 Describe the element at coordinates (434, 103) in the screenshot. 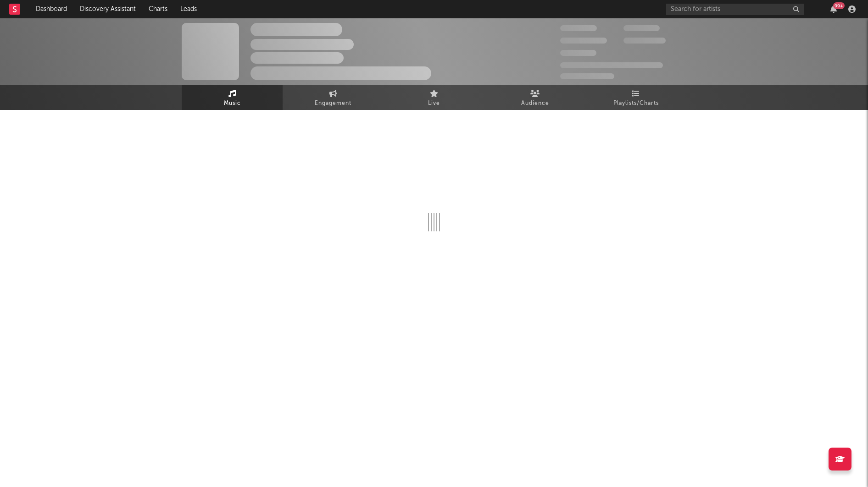

I see `span: Live` at that location.